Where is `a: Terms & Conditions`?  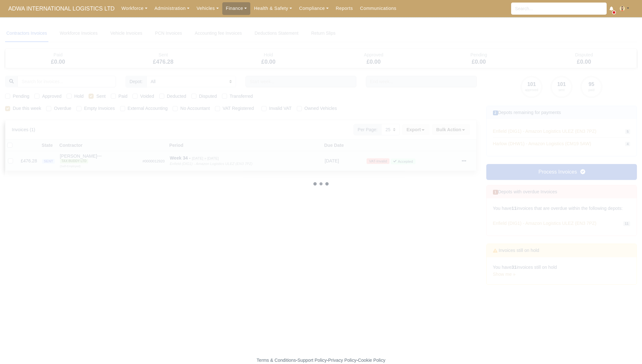
a: Terms & Conditions is located at coordinates (276, 360).